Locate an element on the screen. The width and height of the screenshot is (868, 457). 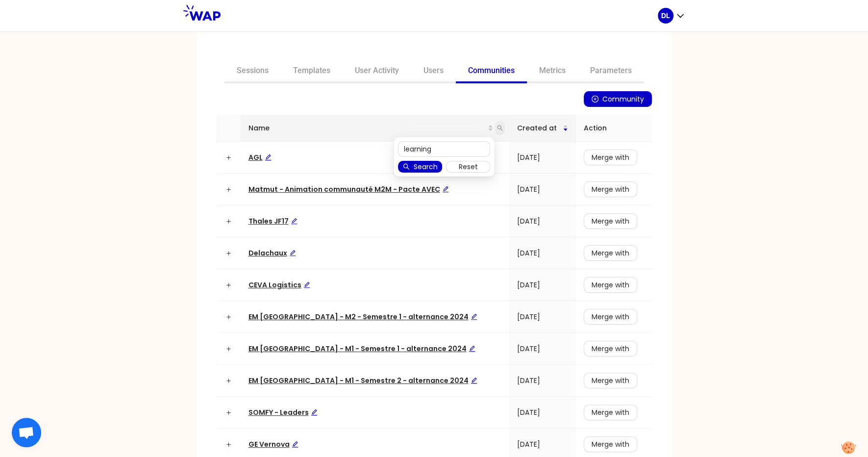
a: SOMFY - LeadersEdit is located at coordinates (283, 412).